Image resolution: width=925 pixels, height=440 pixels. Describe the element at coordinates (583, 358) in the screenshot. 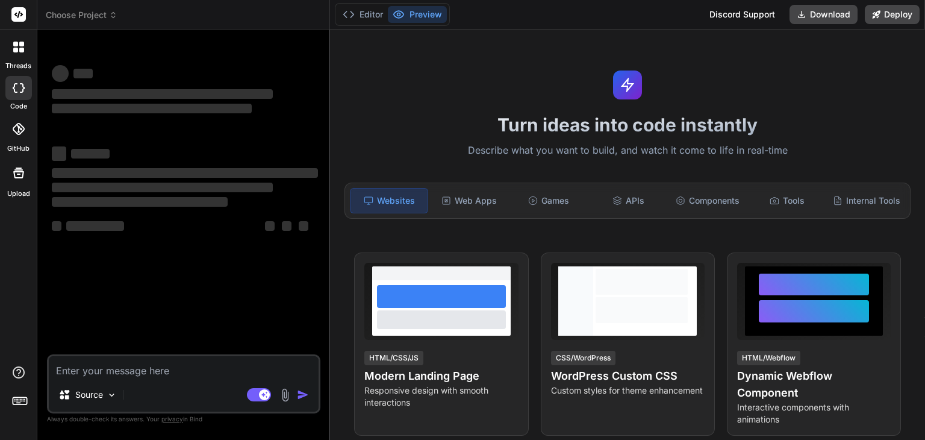

I see `div: CSS/WordPress` at that location.